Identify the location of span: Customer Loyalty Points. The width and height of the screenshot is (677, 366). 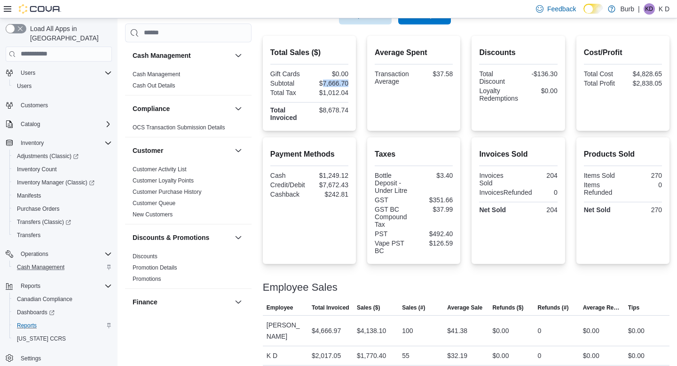
(163, 181).